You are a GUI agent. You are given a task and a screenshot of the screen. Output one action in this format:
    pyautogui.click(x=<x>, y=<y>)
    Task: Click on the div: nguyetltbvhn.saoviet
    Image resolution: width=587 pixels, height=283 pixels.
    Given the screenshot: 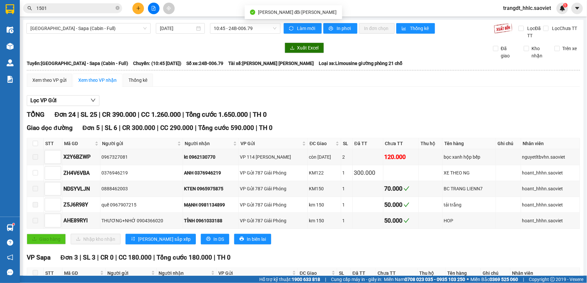 What is the action you would take?
    pyautogui.click(x=550, y=157)
    